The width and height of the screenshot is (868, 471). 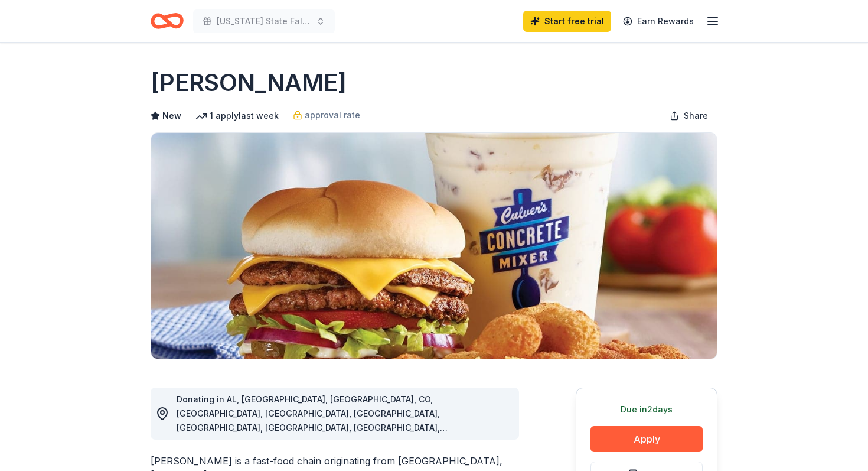 I want to click on div: 1 apply last week, so click(x=237, y=116).